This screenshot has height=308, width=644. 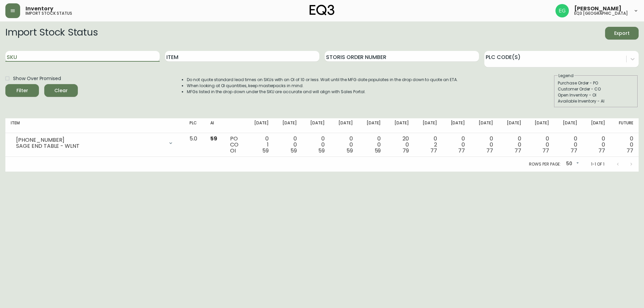 I want to click on div: Customer Order - CO, so click(x=596, y=89).